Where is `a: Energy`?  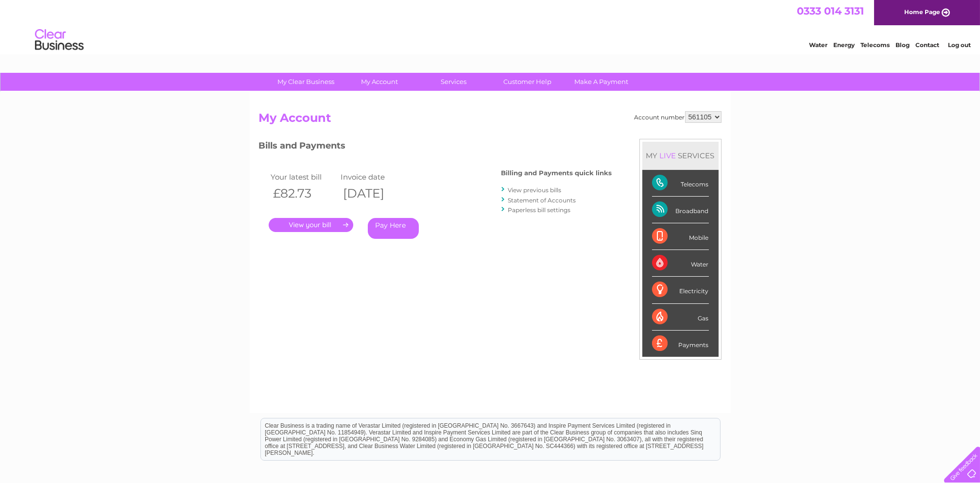
a: Energy is located at coordinates (844, 44).